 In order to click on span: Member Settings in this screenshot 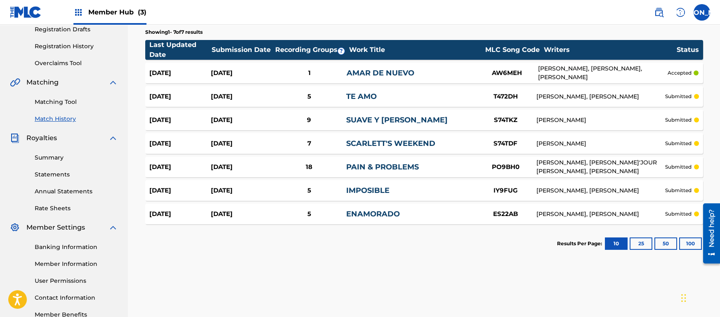, I will do `click(56, 228)`.